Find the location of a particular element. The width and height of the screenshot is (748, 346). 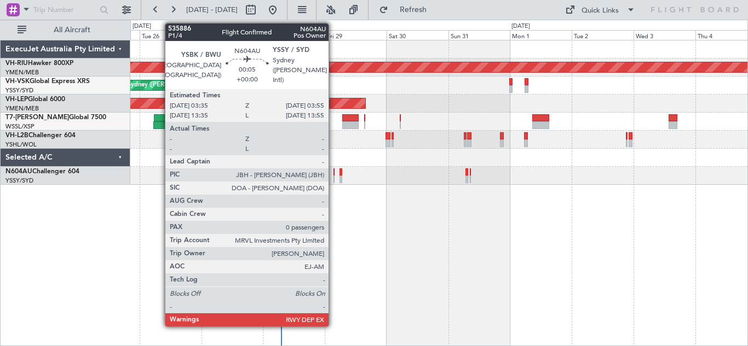

span: VH-L2B is located at coordinates (17, 136).